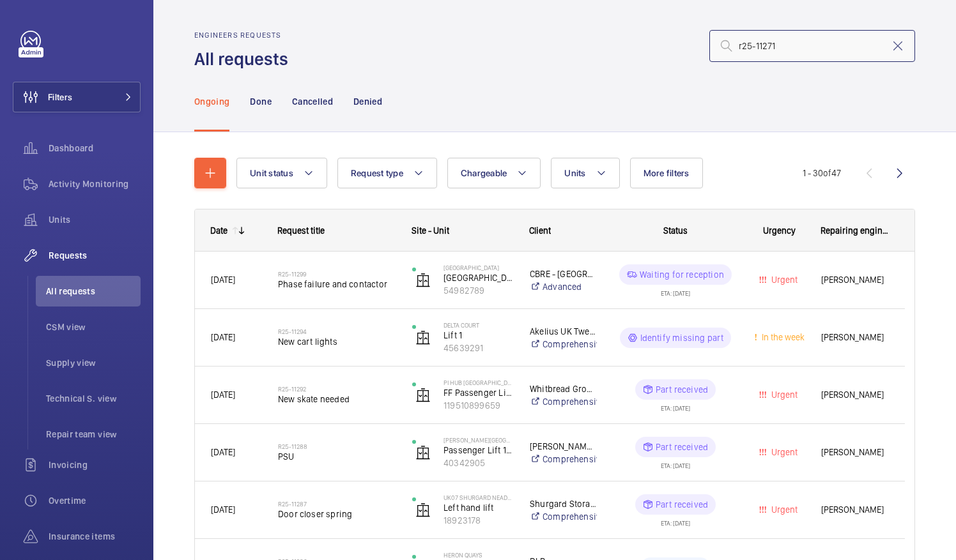 This screenshot has width=956, height=560. I want to click on h2: Engineers requests, so click(245, 35).